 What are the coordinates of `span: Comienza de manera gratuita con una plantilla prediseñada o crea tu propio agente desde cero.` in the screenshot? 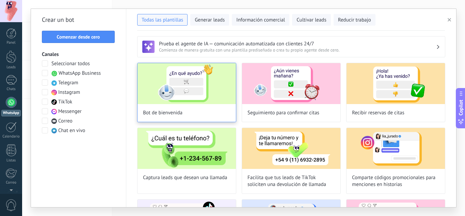 It's located at (298, 50).